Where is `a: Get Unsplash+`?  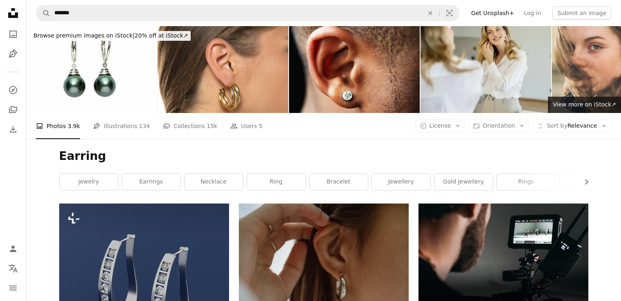 a: Get Unsplash+ is located at coordinates (493, 13).